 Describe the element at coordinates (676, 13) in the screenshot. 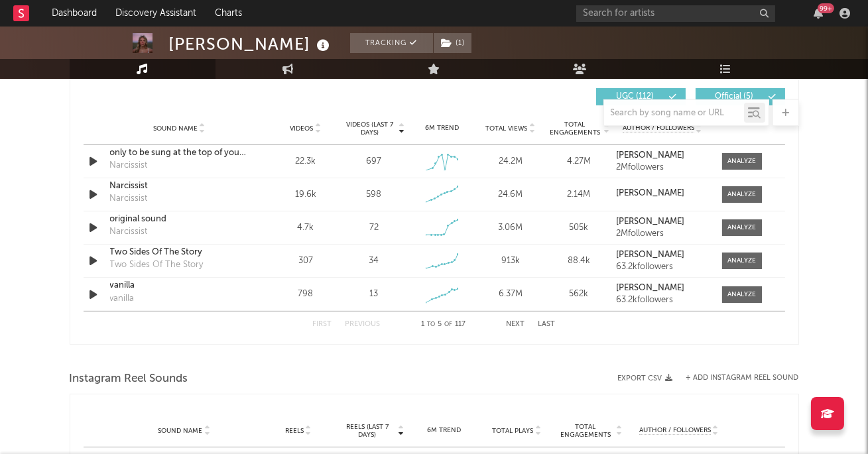

I see `input: Search for artists` at that location.